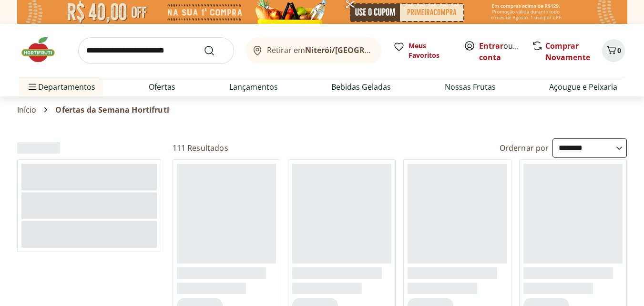 The image size is (644, 306). What do you see at coordinates (500, 52) in the screenshot?
I see `span: ou` at bounding box center [500, 52].